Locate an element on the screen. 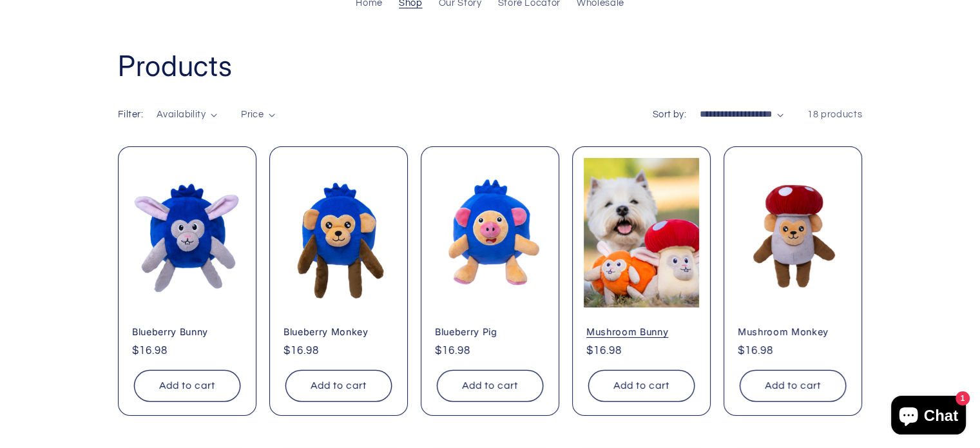 This screenshot has width=980, height=448. a: Blueberry Pig is located at coordinates (490, 332).